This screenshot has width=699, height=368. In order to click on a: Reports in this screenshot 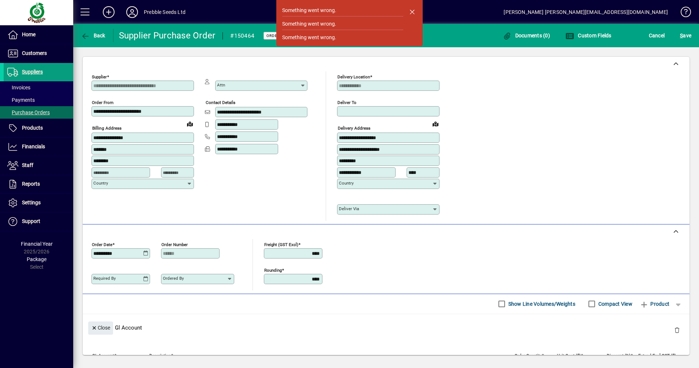, I will do `click(38, 184)`.